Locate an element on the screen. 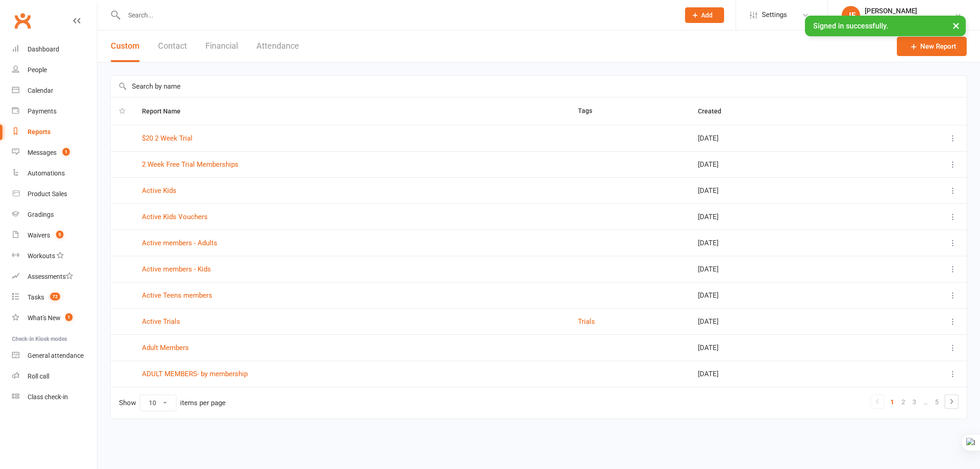 The width and height of the screenshot is (980, 469). a: Dashboard is located at coordinates (55, 49).